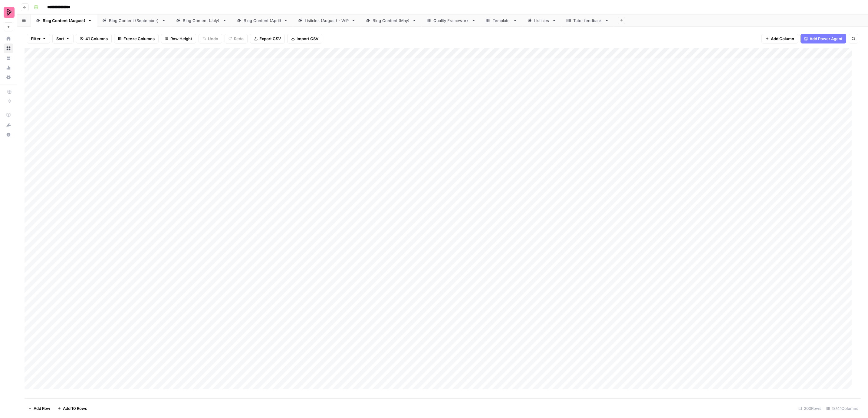 The height and width of the screenshot is (418, 868). Describe the element at coordinates (60, 39) in the screenshot. I see `span: Sort` at that location.